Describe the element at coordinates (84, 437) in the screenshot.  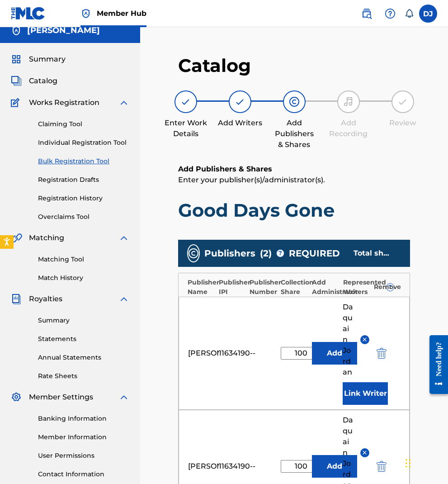
I see `a: Member Information` at that location.